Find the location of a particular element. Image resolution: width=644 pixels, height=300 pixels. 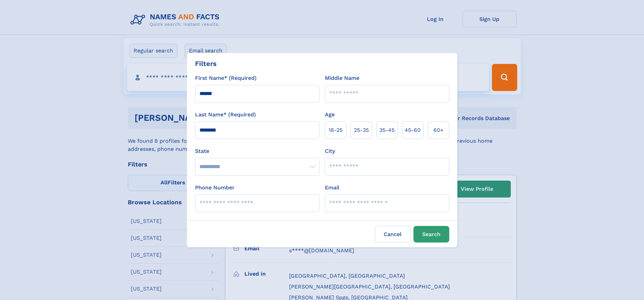

label: First Name* (Required) is located at coordinates (226, 78).